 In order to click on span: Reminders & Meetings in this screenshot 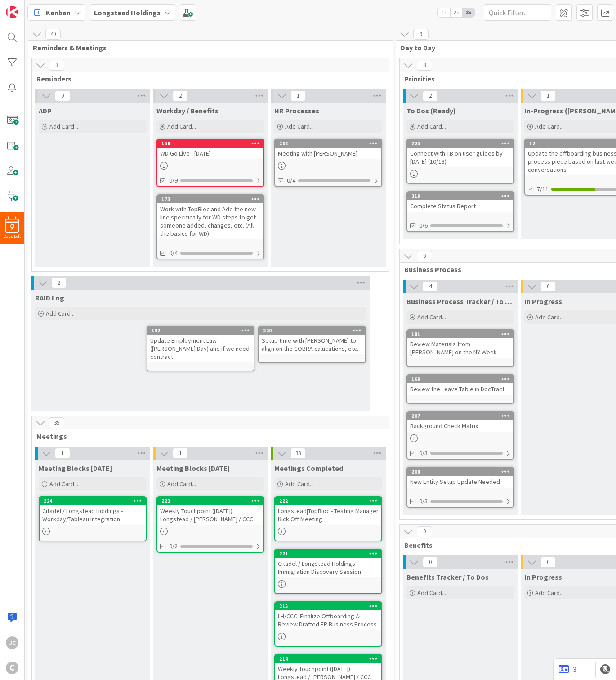, I will do `click(207, 47)`.